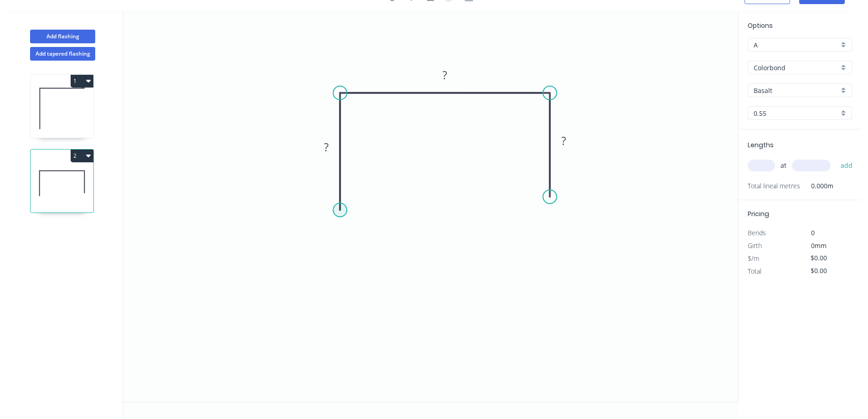  I want to click on button: Add tapered flashing, so click(62, 54).